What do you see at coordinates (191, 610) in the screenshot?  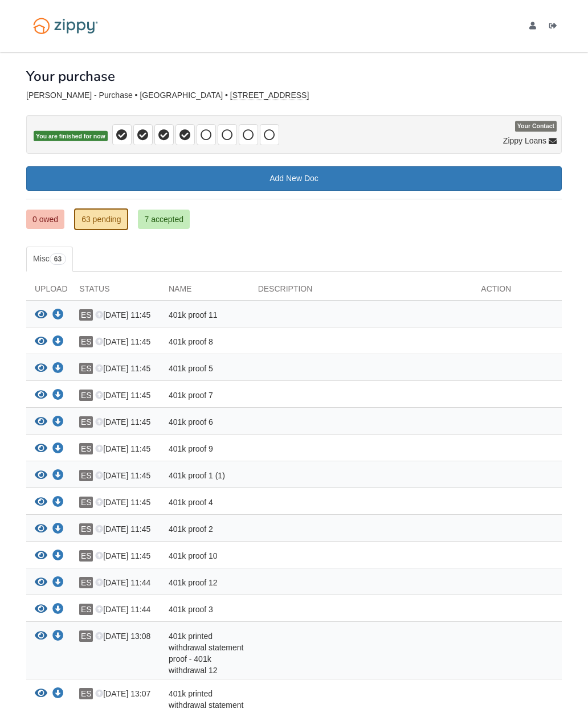 I see `span: 401k proof 3` at bounding box center [191, 610].